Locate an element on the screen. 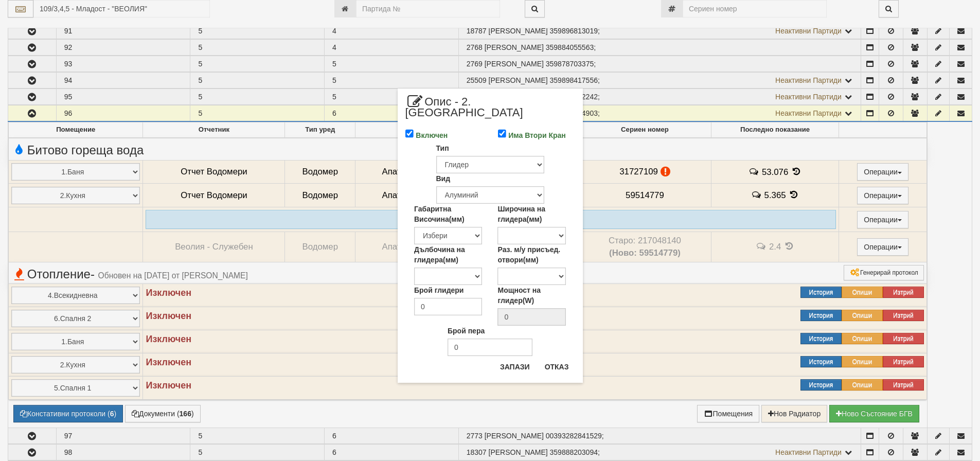  button: Отказ is located at coordinates (557, 367).